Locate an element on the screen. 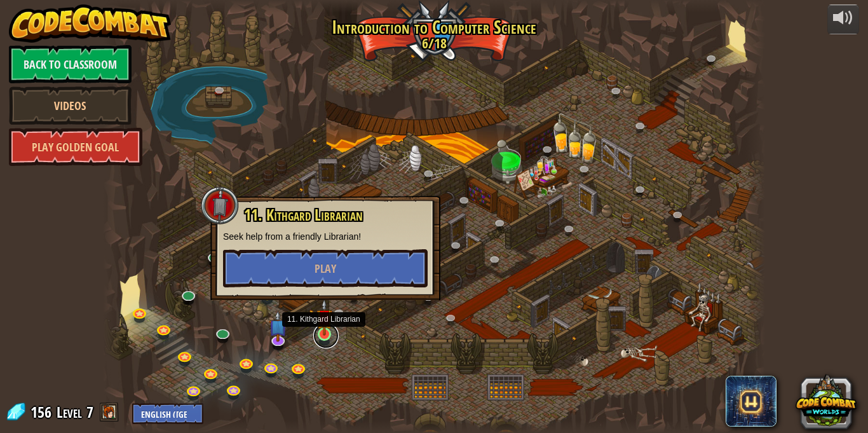 Image resolution: width=868 pixels, height=433 pixels. img: CodeCombat - Learn how to code by playing a game is located at coordinates (90, 23).